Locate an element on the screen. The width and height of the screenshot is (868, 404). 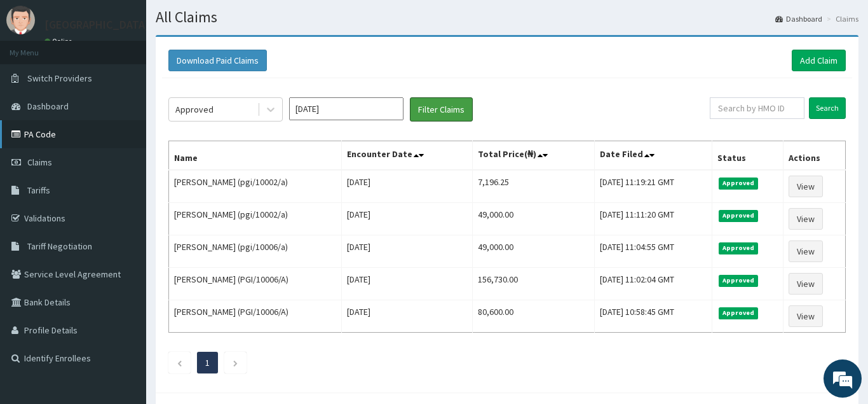
button: Filter Claims is located at coordinates (441, 109).